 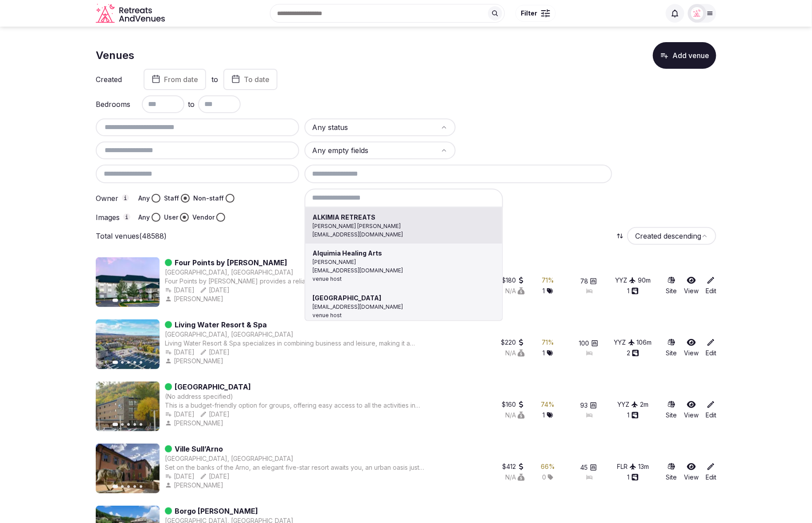 What do you see at coordinates (344, 217) in the screenshot?
I see `strong: ALKIMIA RETREATS` at bounding box center [344, 217].